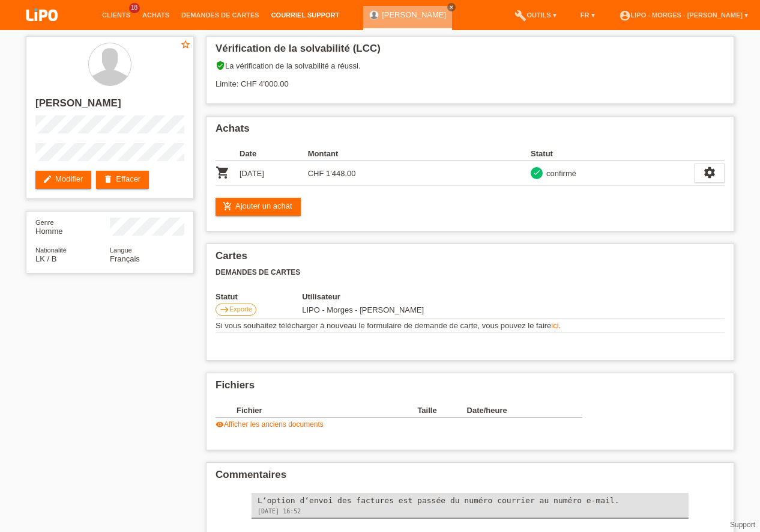 Image resolution: width=760 pixels, height=532 pixels. Describe the element at coordinates (123, 179) in the screenshot. I see `a: deleteEffacer` at that location.